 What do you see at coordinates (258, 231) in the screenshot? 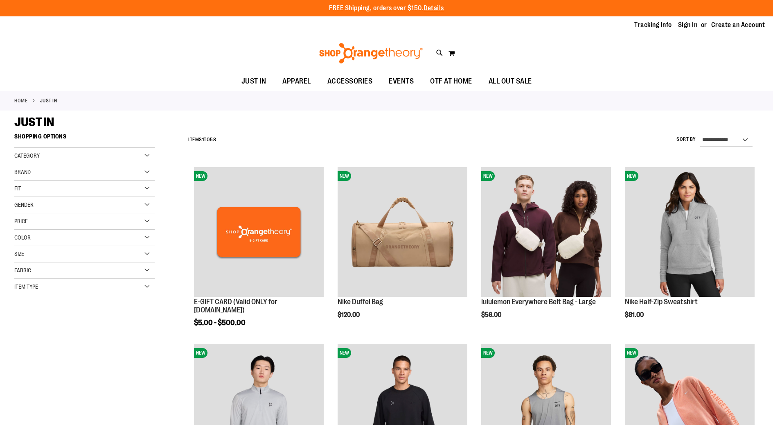
I see `img: E-GIFT CARD (Valid ONLY for ShopOrangetheory.com)` at bounding box center [258, 231].